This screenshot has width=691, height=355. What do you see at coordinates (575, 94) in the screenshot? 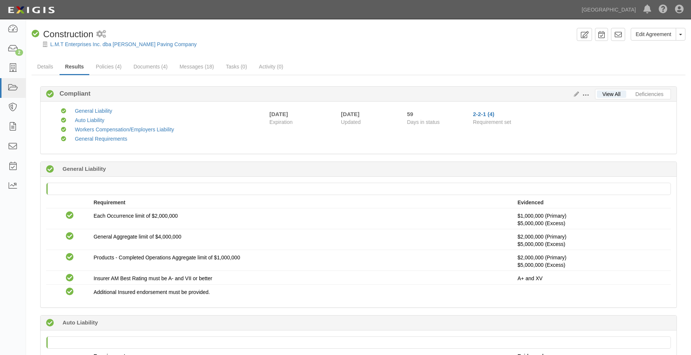
I see `a: Edit Results` at bounding box center [575, 94].